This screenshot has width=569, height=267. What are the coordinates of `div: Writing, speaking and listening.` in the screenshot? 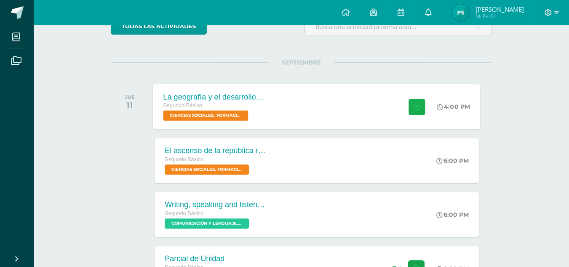 It's located at (215, 204).